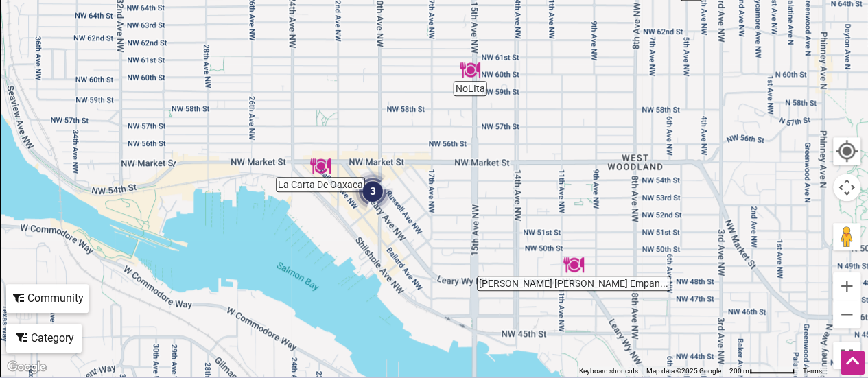 The image size is (868, 378). What do you see at coordinates (609, 371) in the screenshot?
I see `button: Keyboard shortcuts` at bounding box center [609, 371].